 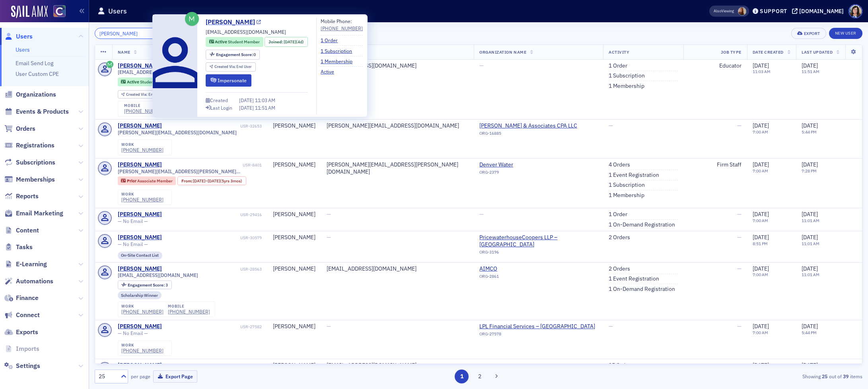 What do you see at coordinates (235, 54) in the screenshot?
I see `span: Engagement Score :` at bounding box center [235, 54].